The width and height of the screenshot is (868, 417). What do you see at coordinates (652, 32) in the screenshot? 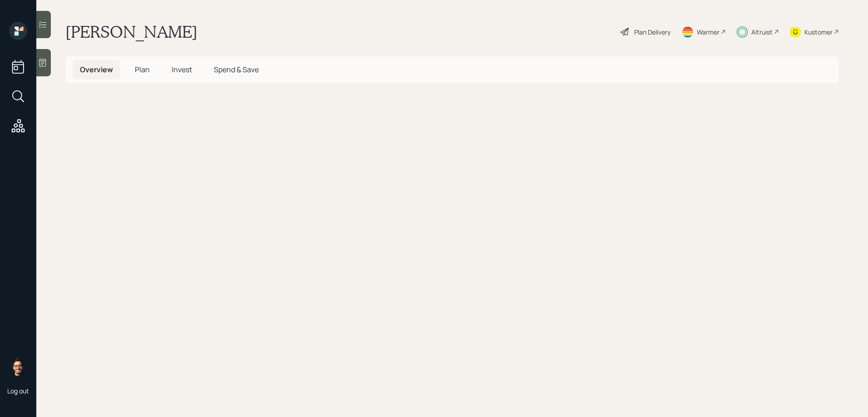
I see `div: Plan Delivery` at bounding box center [652, 32].